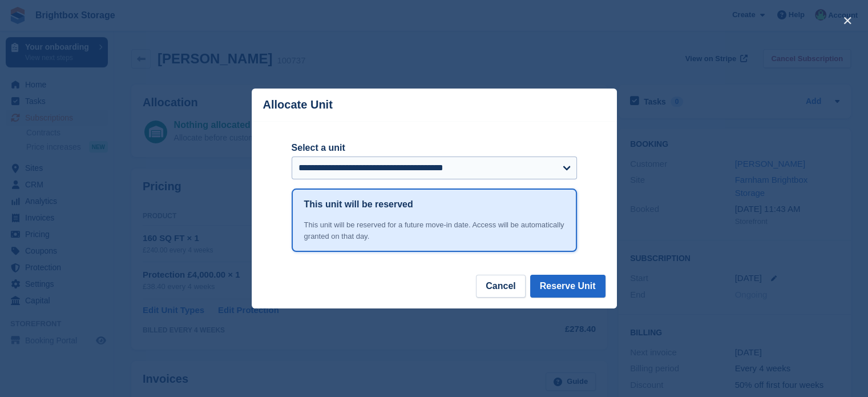  What do you see at coordinates (358, 204) in the screenshot?
I see `h1: This unit will be reserved` at bounding box center [358, 204].